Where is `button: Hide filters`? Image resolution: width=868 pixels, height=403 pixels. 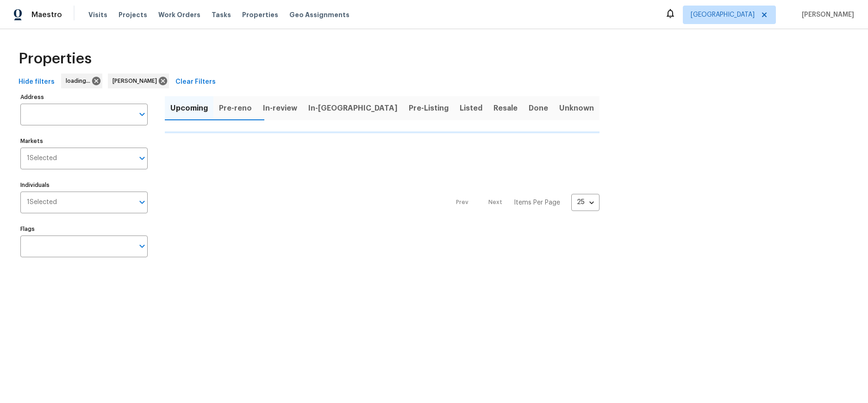 button: Hide filters is located at coordinates (36, 82).